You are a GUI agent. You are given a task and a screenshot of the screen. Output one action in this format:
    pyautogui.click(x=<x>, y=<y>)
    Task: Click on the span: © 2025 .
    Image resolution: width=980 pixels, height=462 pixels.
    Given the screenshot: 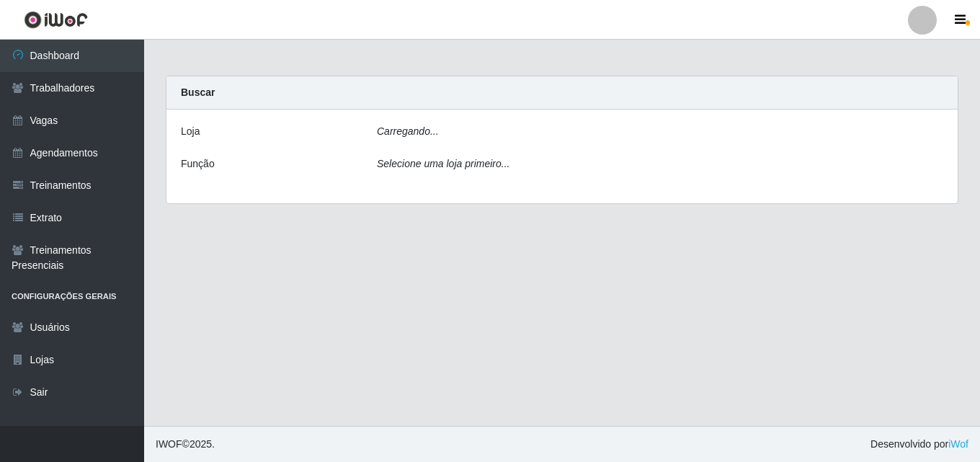 What is the action you would take?
    pyautogui.click(x=185, y=444)
    